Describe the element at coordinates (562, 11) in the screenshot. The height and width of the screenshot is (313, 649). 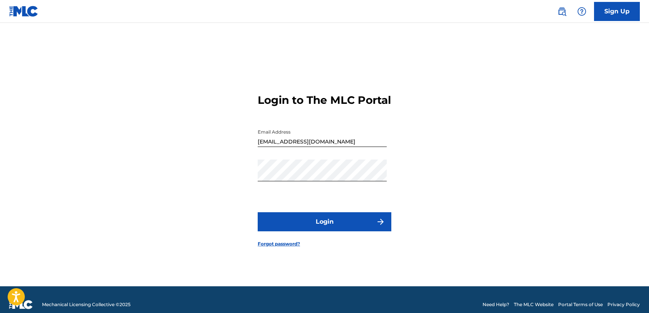
I see `a: Public Search` at that location.